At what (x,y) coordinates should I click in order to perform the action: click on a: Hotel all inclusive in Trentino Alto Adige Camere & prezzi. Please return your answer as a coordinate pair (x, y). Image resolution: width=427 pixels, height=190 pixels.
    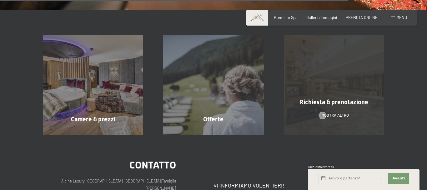
    Looking at the image, I should click on (93, 85).